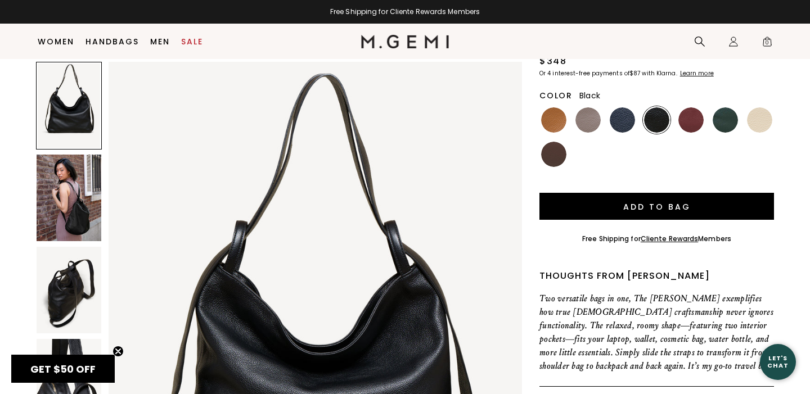 Image resolution: width=810 pixels, height=394 pixels. What do you see at coordinates (588, 120) in the screenshot?
I see `img: Warm Gray` at bounding box center [588, 120].